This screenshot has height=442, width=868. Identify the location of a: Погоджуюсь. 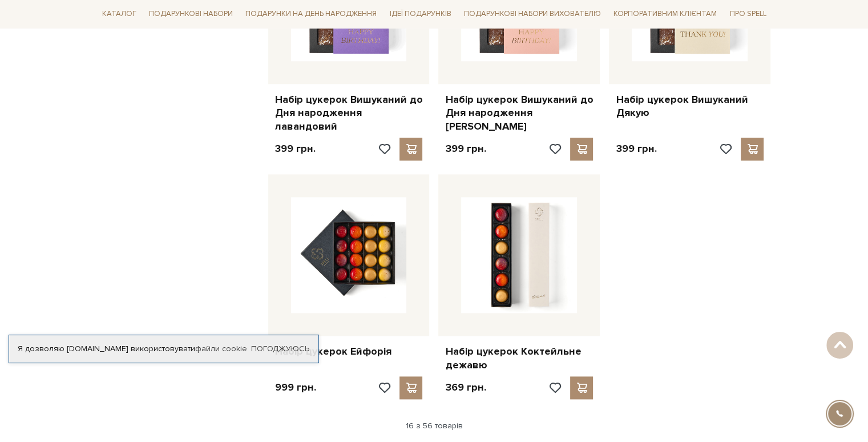
(280, 349).